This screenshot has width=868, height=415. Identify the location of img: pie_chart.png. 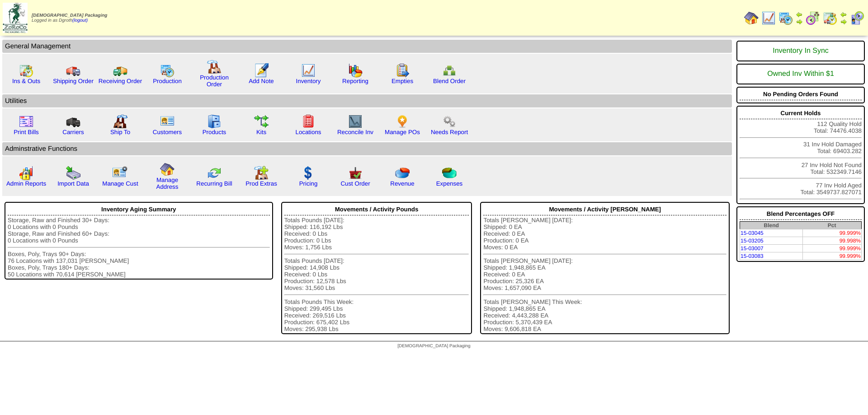
(402, 173).